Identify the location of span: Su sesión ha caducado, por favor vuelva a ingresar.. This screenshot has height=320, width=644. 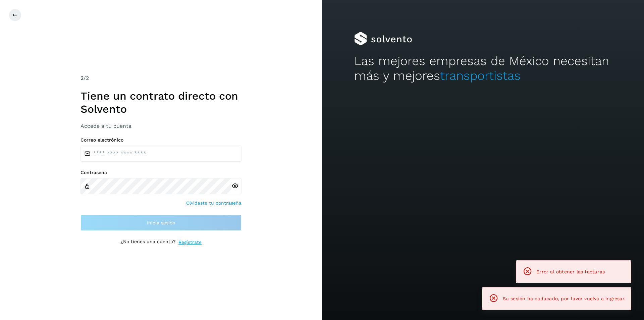
(564, 298).